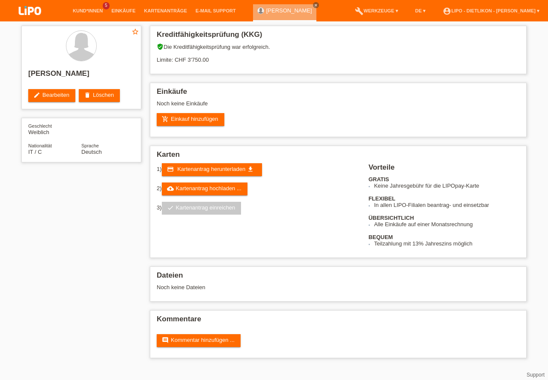  I want to click on a: add_shopping_cartEinkauf hinzufügen, so click(191, 119).